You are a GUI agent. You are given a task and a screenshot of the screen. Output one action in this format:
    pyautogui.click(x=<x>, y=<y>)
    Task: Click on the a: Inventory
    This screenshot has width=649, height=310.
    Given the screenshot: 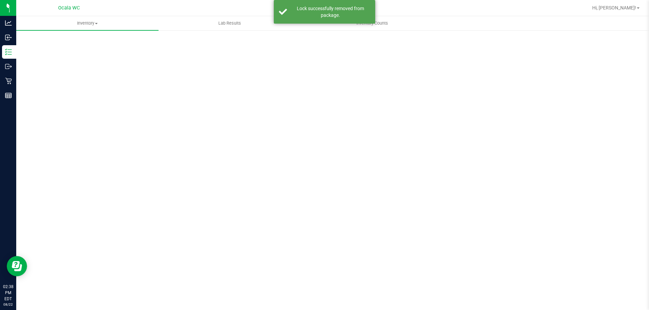 What is the action you would take?
    pyautogui.click(x=87, y=23)
    